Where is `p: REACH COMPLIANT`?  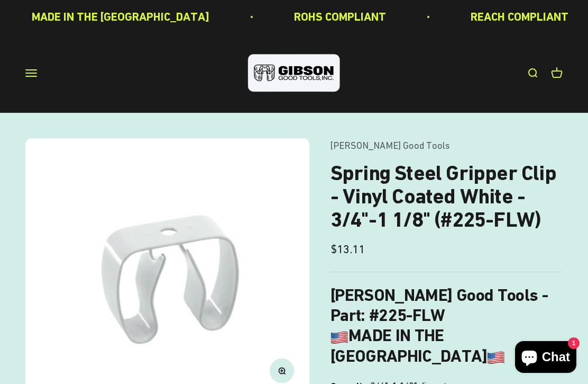
p: REACH COMPLIANT is located at coordinates (519, 17).